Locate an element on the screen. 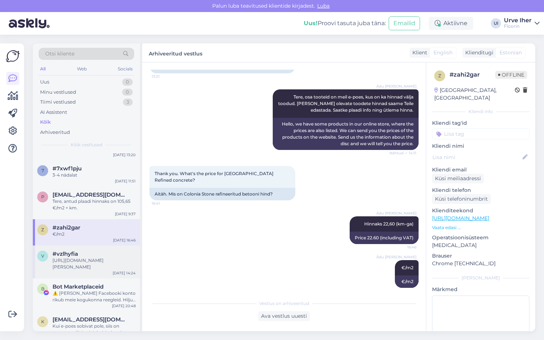 This screenshot has width=544, height=340. div: All is located at coordinates (43, 69).